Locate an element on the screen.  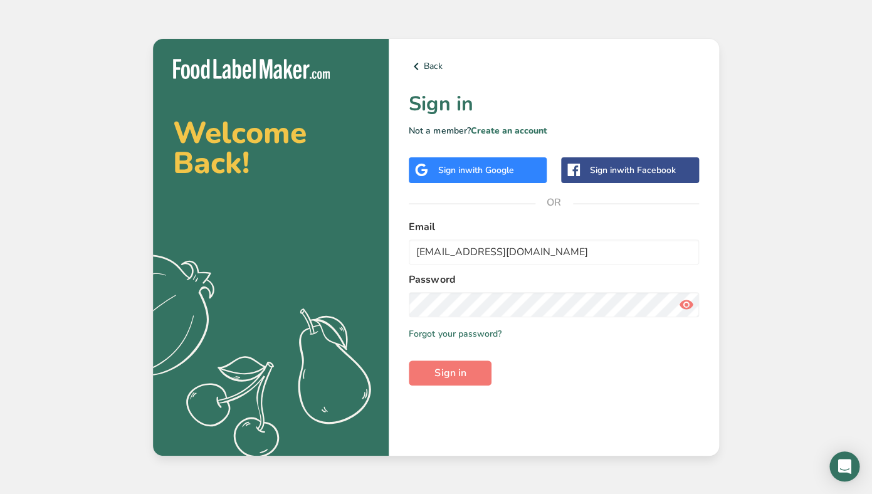
label: Email is located at coordinates (553, 227).